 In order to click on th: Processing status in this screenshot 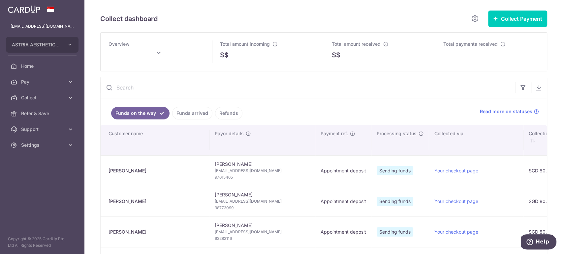, I will do `click(400, 140)`.